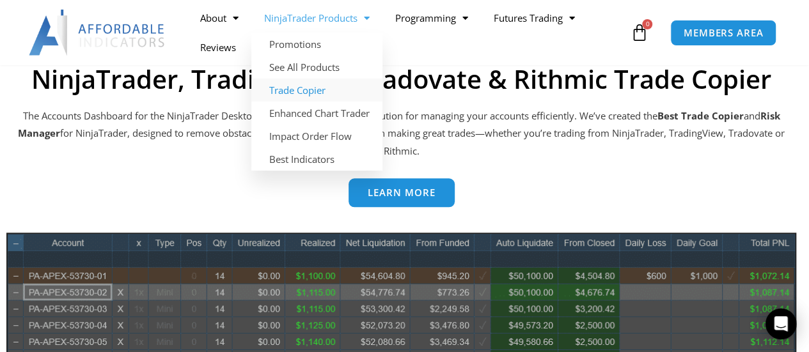  Describe the element at coordinates (316, 44) in the screenshot. I see `a: Promotions` at that location.